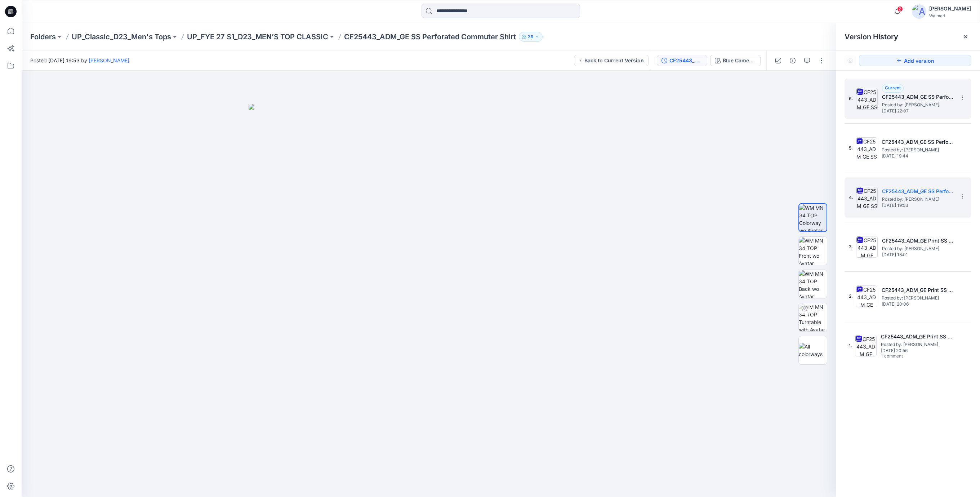 This screenshot has height=497, width=980. What do you see at coordinates (258, 37) in the screenshot?
I see `a: UP_FYE 27 S1_D23_MEN’S TOP CLASSIC` at bounding box center [258, 37].